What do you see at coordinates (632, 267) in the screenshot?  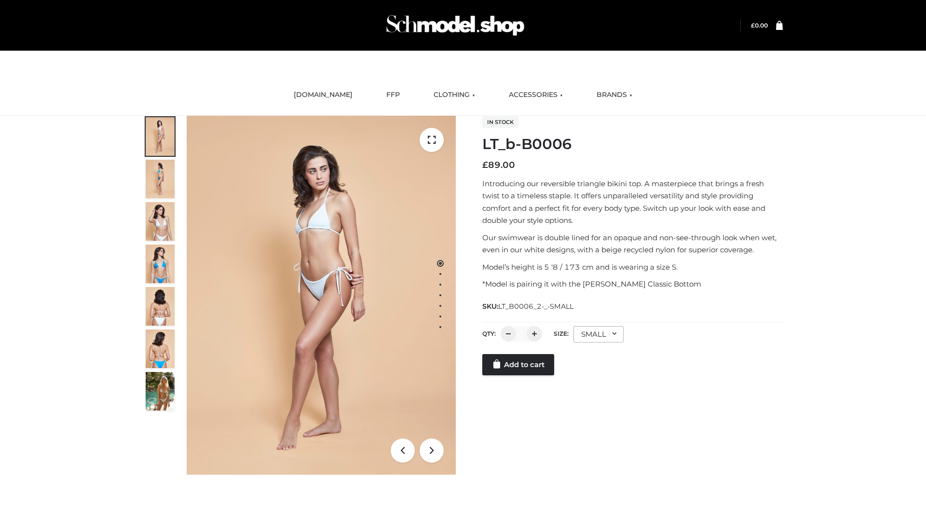 I see `p: Model’s height is 5 ‘8 / 173 cm and is wearing a size S.` at bounding box center [632, 267].